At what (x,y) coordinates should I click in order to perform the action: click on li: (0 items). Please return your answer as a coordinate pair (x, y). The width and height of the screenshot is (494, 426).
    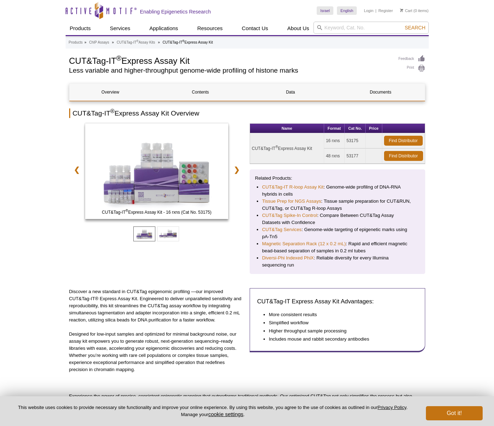
    Looking at the image, I should click on (414, 11).